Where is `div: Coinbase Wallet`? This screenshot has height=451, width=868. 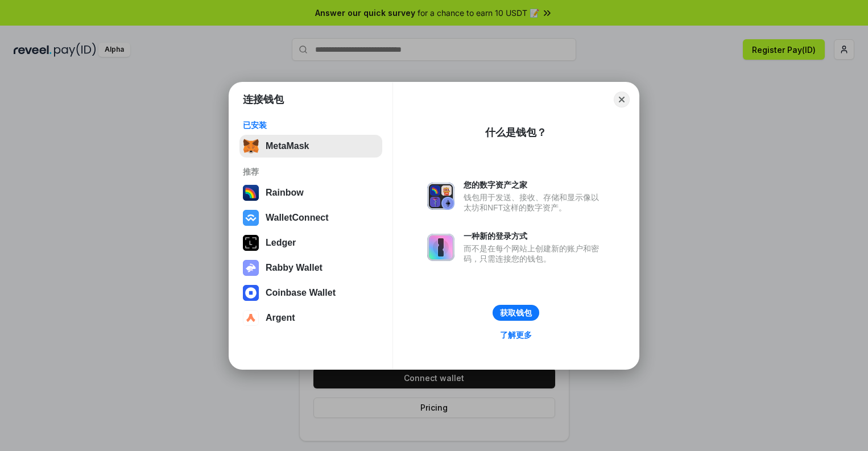 div: Coinbase Wallet is located at coordinates (300, 293).